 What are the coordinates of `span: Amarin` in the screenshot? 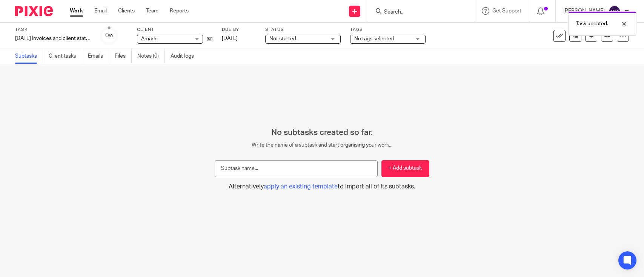 It's located at (150, 39).